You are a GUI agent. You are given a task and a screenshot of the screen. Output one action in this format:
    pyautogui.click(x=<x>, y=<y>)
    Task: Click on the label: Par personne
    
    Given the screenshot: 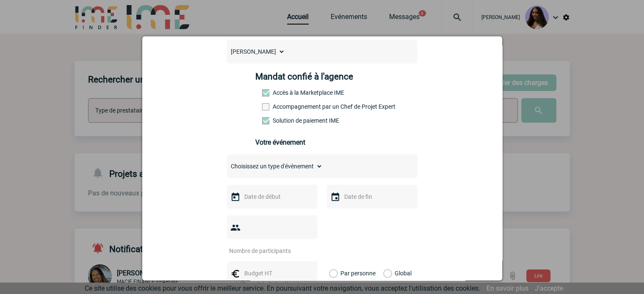 What is the action you would take?
    pyautogui.click(x=333, y=273)
    